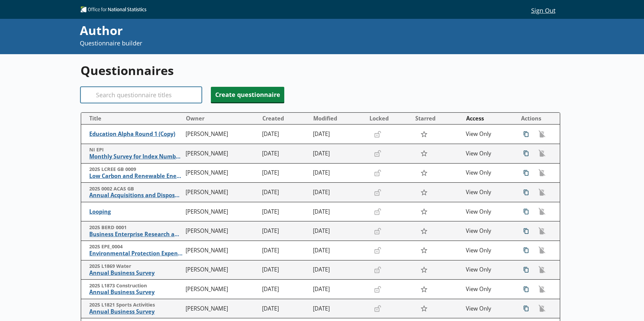 This screenshot has height=321, width=644. What do you see at coordinates (136, 195) in the screenshot?
I see `span: Annual Acquisitions and Disposals of Capital Assets` at bounding box center [136, 195].